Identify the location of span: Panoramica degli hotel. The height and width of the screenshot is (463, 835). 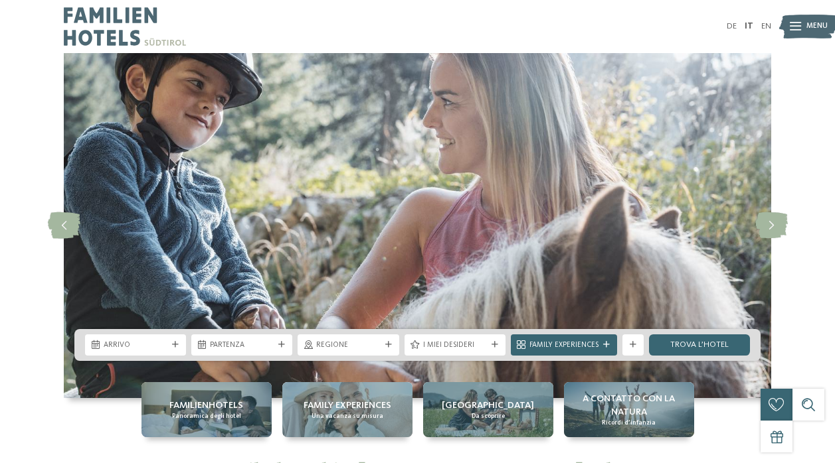
(206, 416).